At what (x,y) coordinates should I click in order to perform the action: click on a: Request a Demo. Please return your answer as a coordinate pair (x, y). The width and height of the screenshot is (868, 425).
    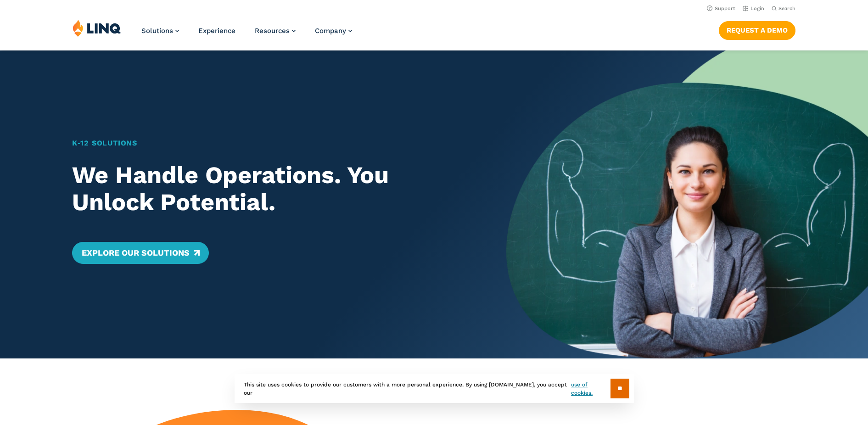
    Looking at the image, I should click on (757, 30).